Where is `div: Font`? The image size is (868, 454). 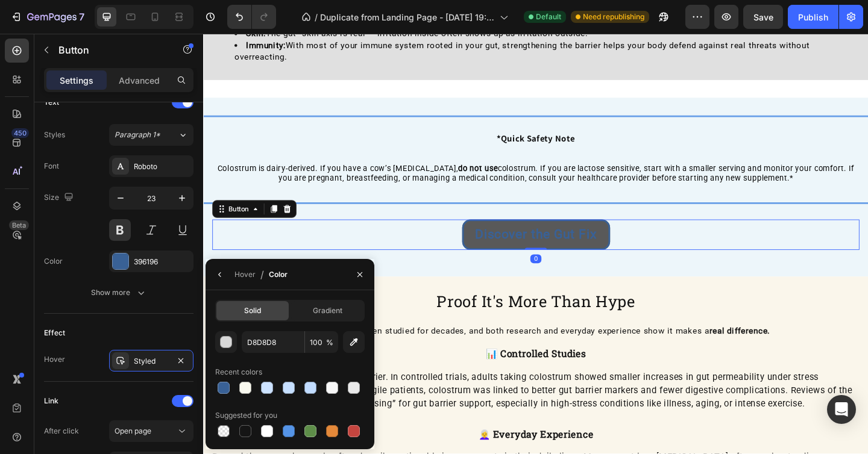
div: Font is located at coordinates (51, 167).